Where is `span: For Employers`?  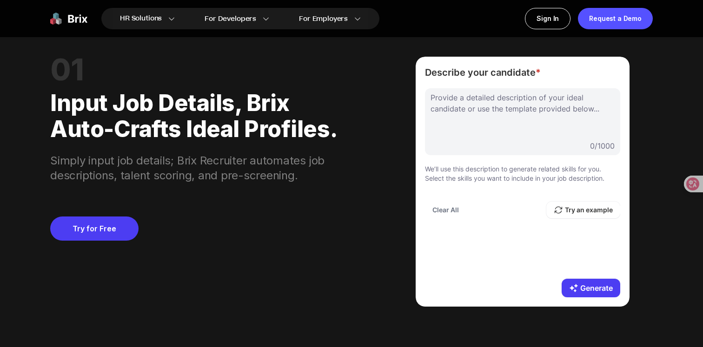
span: For Employers is located at coordinates (323, 19).